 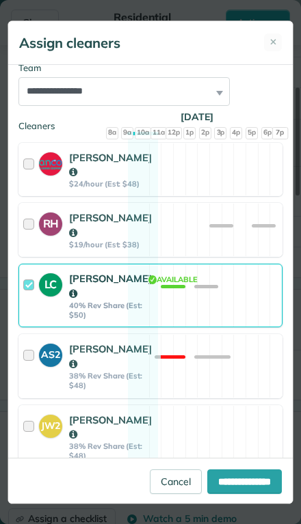 I want to click on strong: RH, so click(x=51, y=222).